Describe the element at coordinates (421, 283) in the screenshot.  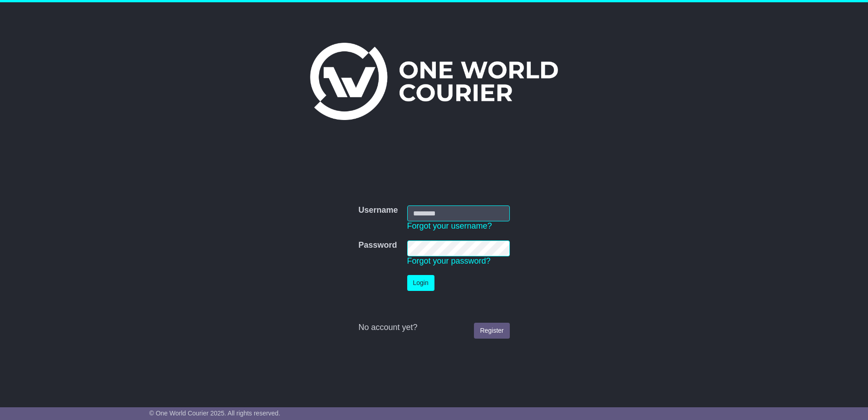
I see `button: Login` at that location.